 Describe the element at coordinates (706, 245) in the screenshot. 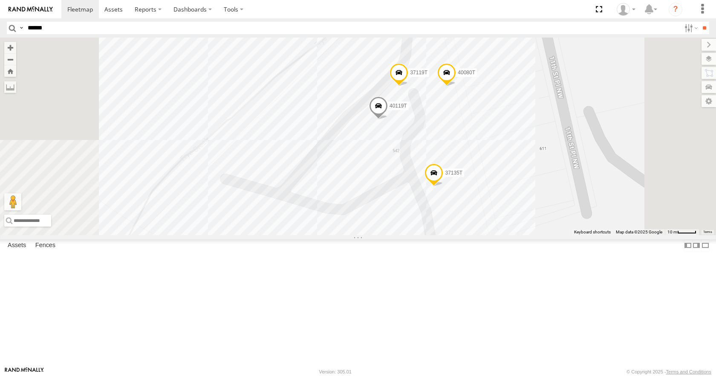

I see `label: Hide Summary Table` at that location.